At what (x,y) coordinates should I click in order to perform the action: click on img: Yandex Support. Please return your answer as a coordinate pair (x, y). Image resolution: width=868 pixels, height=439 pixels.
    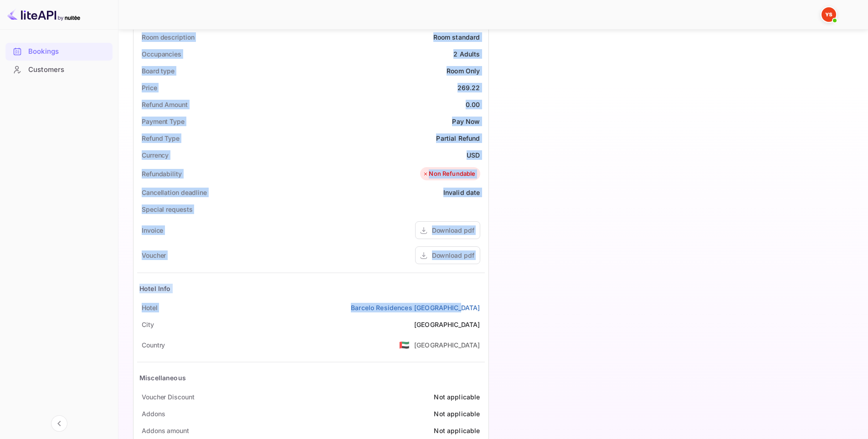
    Looking at the image, I should click on (829, 15).